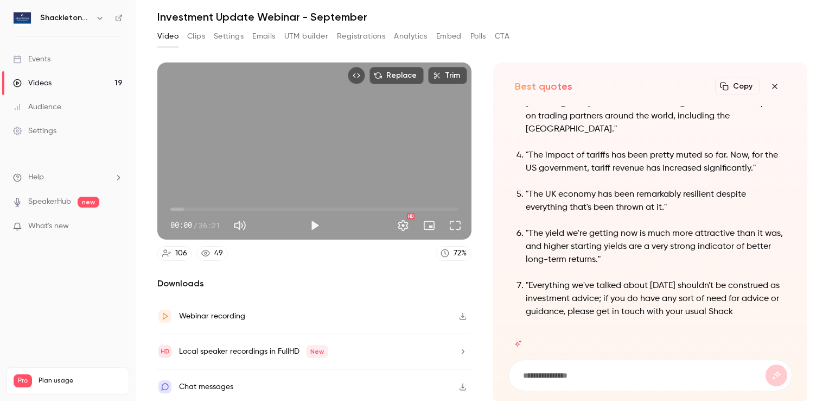 This screenshot has height=401, width=829. I want to click on button: Polls, so click(478, 36).